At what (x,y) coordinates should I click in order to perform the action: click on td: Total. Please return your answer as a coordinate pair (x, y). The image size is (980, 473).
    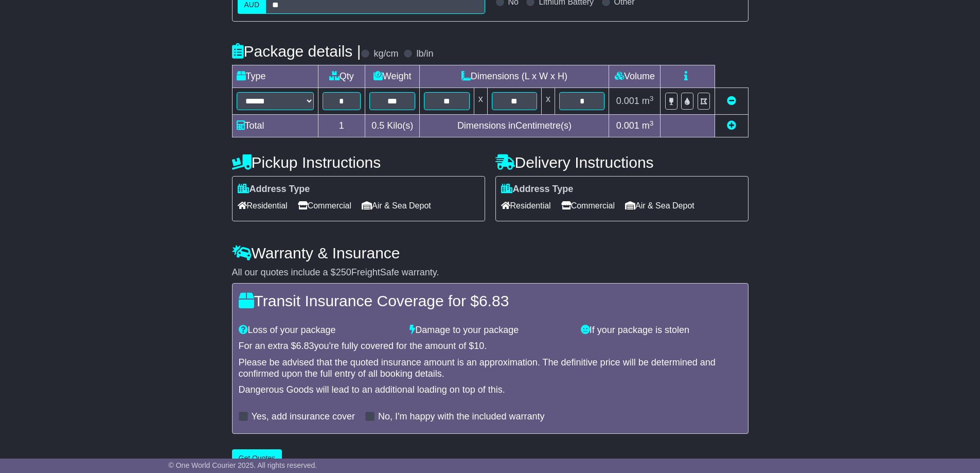
    Looking at the image, I should click on (275, 126).